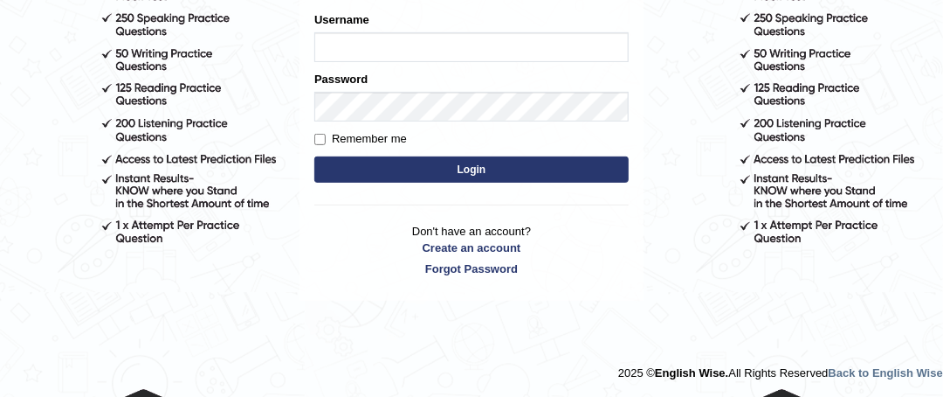 The width and height of the screenshot is (943, 397). I want to click on button: Login, so click(472, 169).